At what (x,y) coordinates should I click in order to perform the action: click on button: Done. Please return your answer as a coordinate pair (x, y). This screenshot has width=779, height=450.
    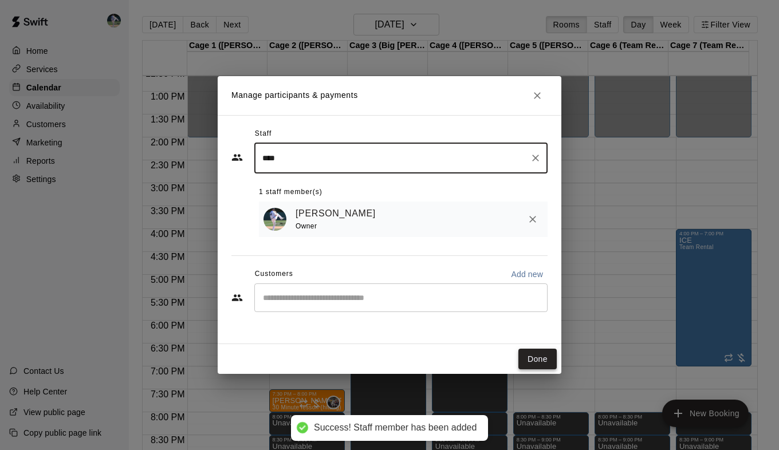
    Looking at the image, I should click on (537, 359).